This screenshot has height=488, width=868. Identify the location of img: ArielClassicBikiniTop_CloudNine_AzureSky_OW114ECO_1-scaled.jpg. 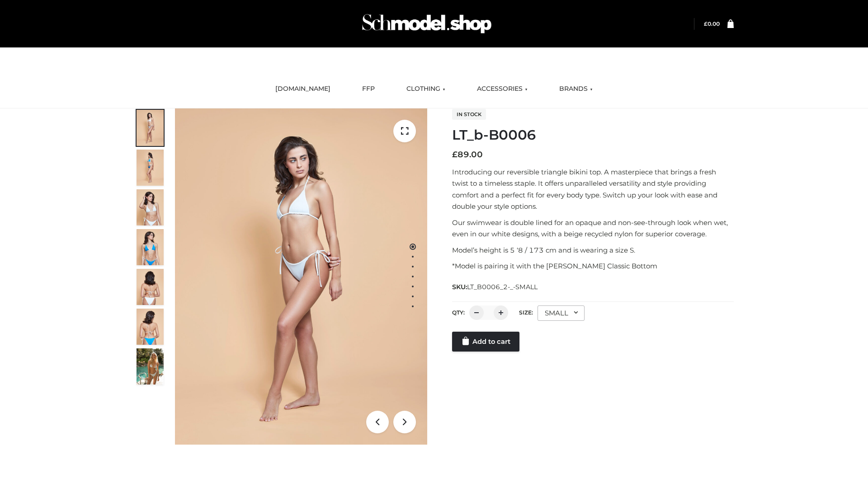
(150, 128).